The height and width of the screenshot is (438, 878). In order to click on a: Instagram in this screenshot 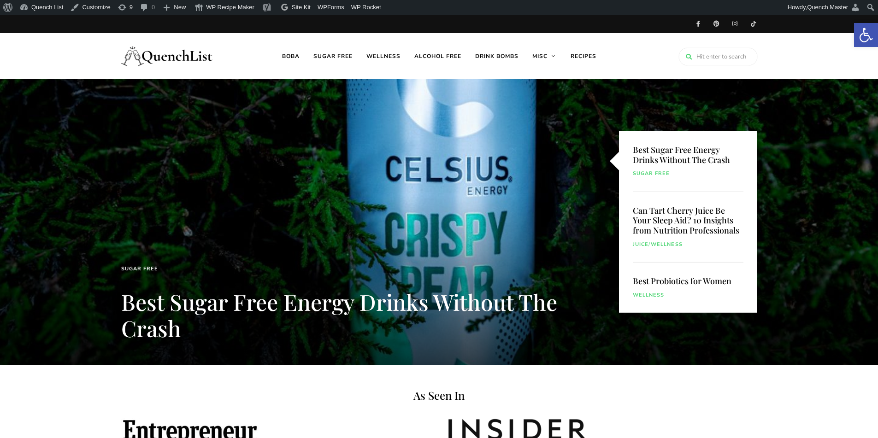, I will do `click(735, 24)`.